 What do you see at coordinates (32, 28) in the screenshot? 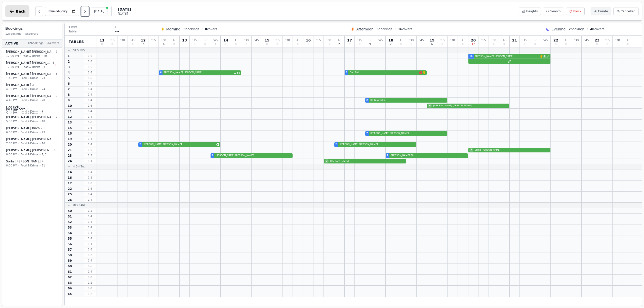
I see `h3: Bookings` at bounding box center [32, 28].